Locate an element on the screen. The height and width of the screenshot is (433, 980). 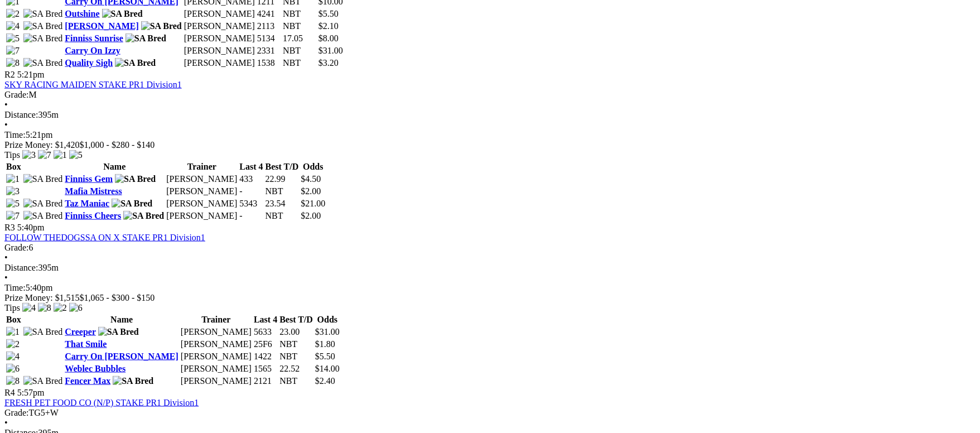
th: Trainer is located at coordinates (216, 320).